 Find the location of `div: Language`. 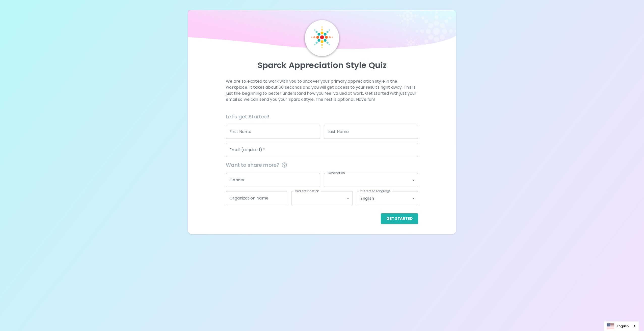

div: Language is located at coordinates (621, 326).